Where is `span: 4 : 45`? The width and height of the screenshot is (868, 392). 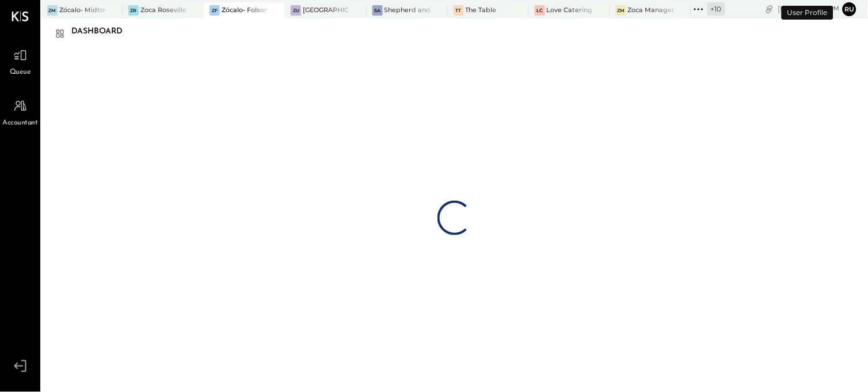 span: 4 : 45 is located at coordinates (817, 9).